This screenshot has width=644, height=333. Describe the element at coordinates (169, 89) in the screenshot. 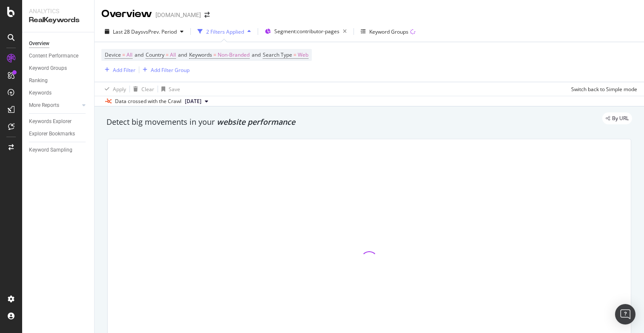

I see `button: Save` at that location.